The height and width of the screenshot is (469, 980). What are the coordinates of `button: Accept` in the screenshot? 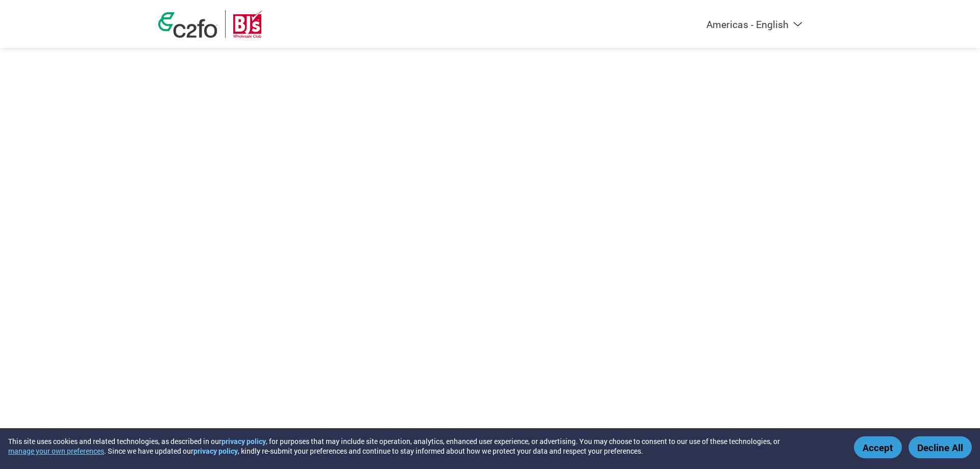 It's located at (877, 448).